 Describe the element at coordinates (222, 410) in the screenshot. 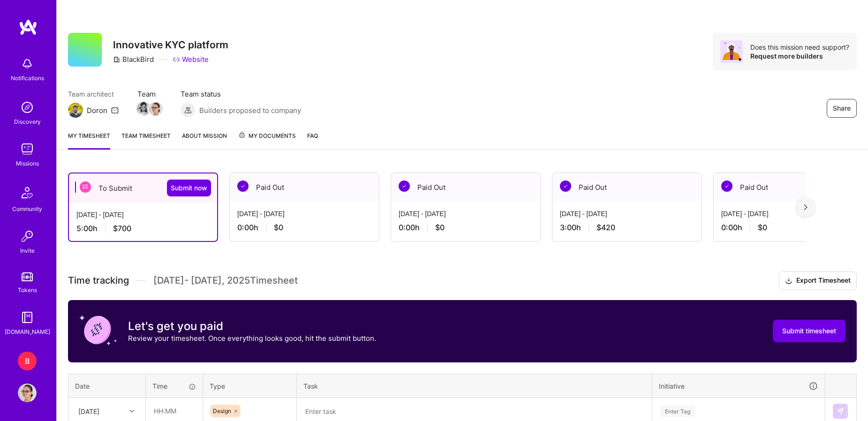

I see `span: Design` at that location.